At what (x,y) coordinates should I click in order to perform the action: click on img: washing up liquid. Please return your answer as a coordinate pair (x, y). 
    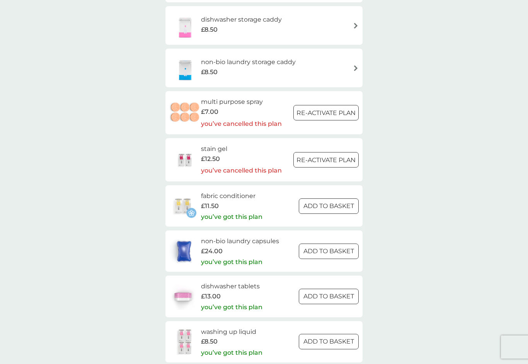
    Looking at the image, I should click on (185, 342).